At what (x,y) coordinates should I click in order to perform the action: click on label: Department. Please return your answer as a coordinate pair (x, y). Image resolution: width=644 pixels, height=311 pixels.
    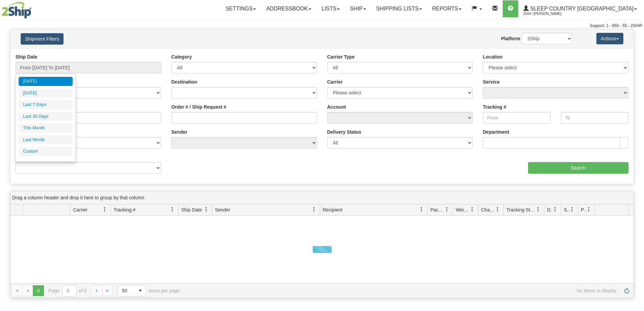
    Looking at the image, I should click on (496, 132).